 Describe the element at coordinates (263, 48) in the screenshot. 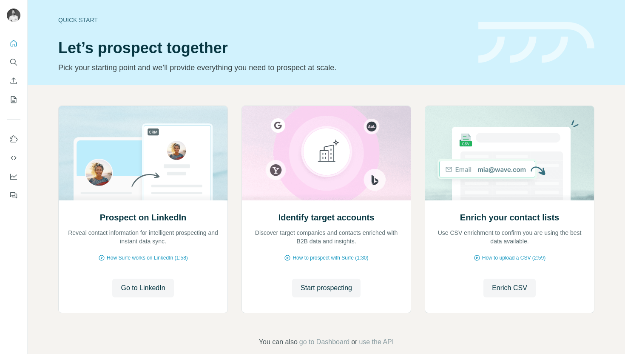

I see `h1: Let’s prospect together` at that location.